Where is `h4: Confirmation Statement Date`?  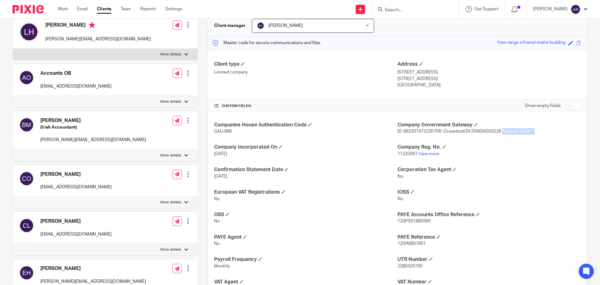
h4: Confirmation Statement Date is located at coordinates (306, 169).